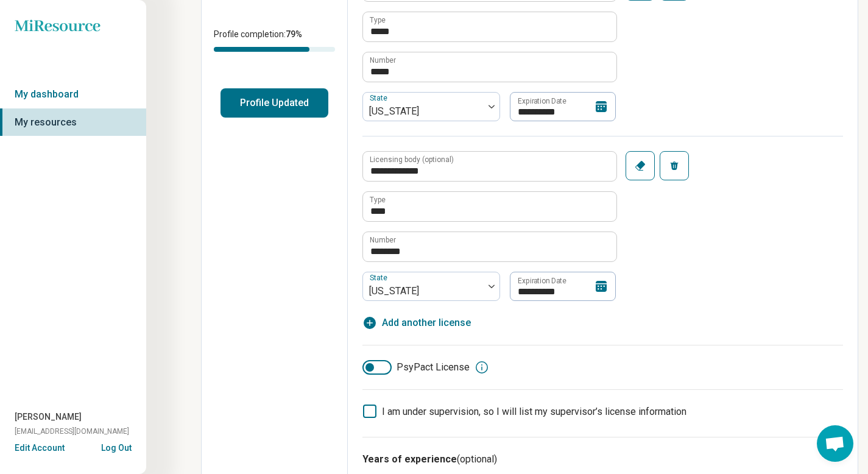  I want to click on button: Log Out, so click(117, 446).